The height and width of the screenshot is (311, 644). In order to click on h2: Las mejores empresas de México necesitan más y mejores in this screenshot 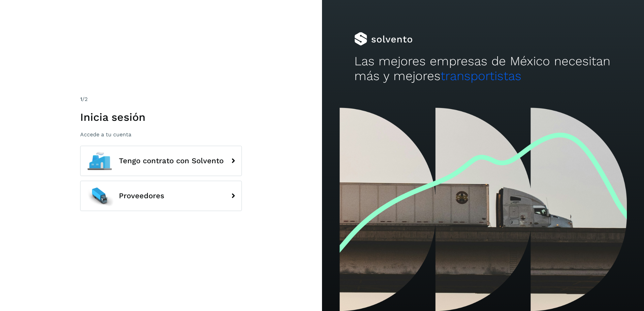, I will do `click(483, 69)`.